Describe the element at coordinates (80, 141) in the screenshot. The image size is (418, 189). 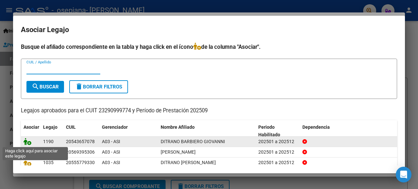
I see `div: 20543657078` at that location.